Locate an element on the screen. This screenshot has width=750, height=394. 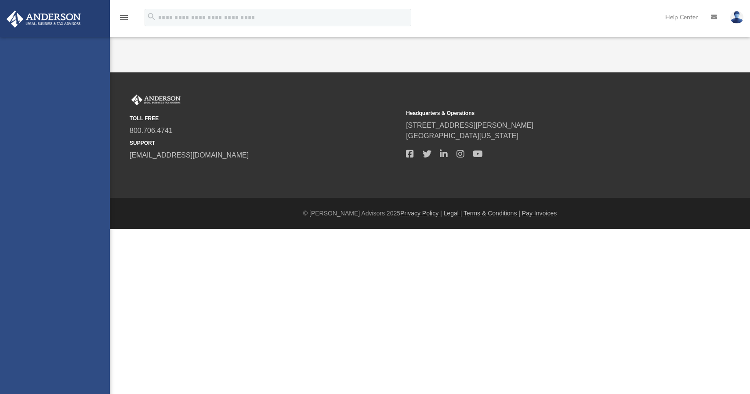
a: Privacy Policy | is located at coordinates (421, 213).